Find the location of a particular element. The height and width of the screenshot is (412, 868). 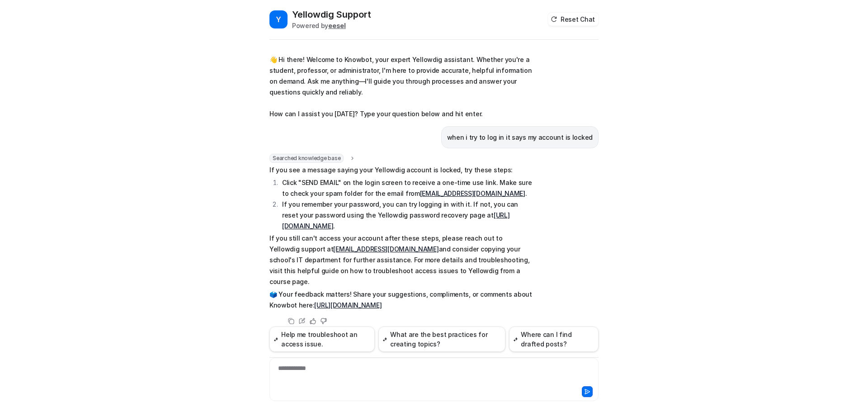

p: If you see a message saying your Yellowdig account is locked, try these steps: is located at coordinates (401, 170).